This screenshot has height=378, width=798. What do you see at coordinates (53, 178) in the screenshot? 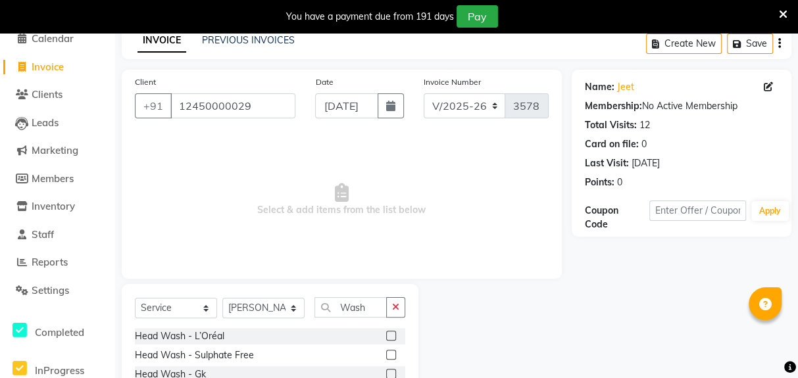
I see `span: Members` at bounding box center [53, 178].